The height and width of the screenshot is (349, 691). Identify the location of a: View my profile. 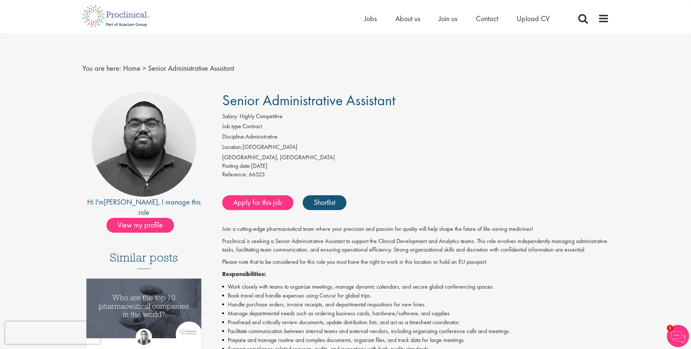
(144, 224).